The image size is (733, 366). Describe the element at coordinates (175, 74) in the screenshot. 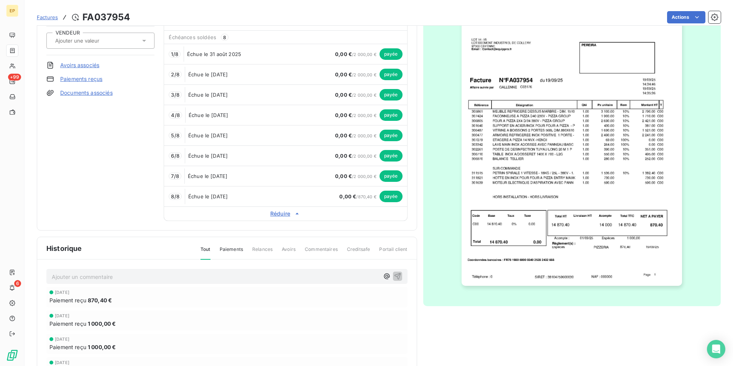

I see `span: 2 / 8` at that location.